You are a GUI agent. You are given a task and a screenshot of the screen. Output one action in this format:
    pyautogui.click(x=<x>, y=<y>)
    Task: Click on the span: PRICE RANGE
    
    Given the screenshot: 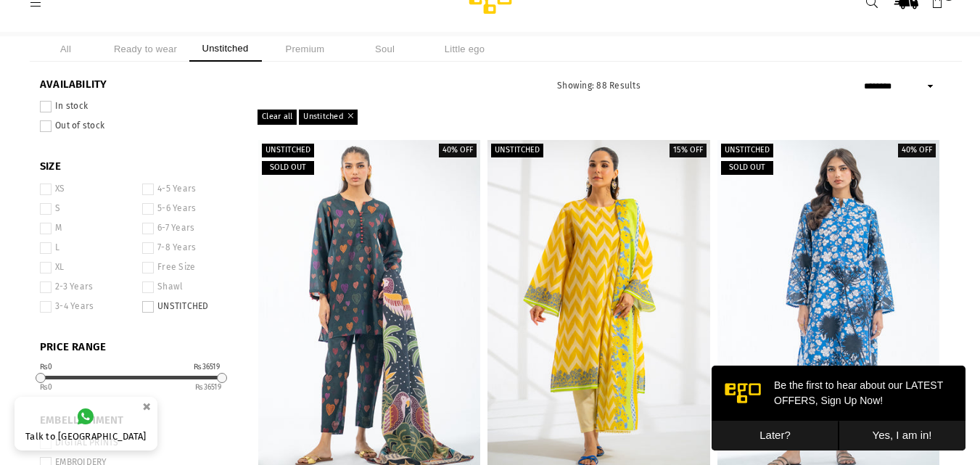 What is the action you would take?
    pyautogui.click(x=138, y=347)
    